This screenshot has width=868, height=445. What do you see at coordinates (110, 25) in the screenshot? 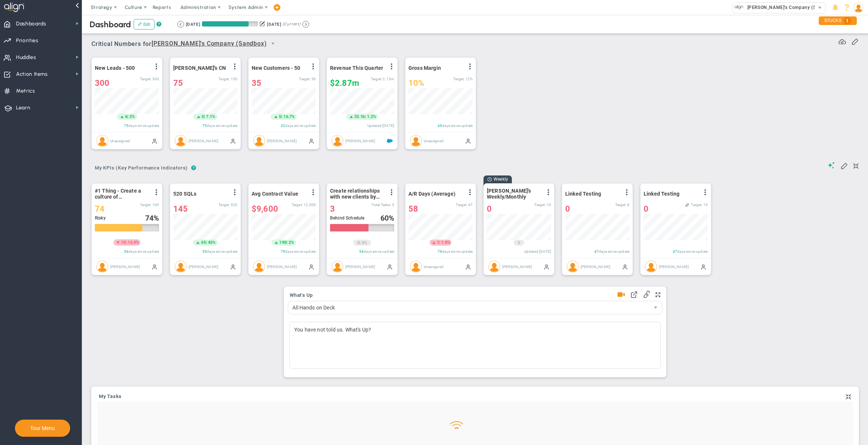
I see `span: Dashboard` at bounding box center [110, 25].